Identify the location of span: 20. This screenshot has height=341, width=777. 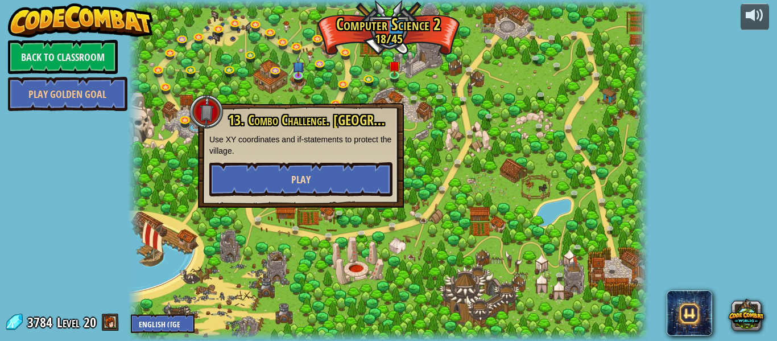
(90, 322).